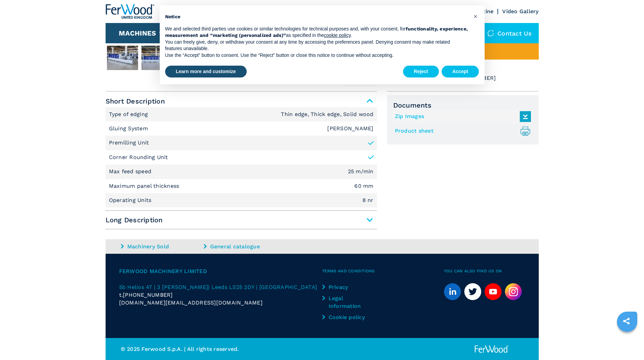  Describe the element at coordinates (346, 302) in the screenshot. I see `a: Legal Information` at that location.